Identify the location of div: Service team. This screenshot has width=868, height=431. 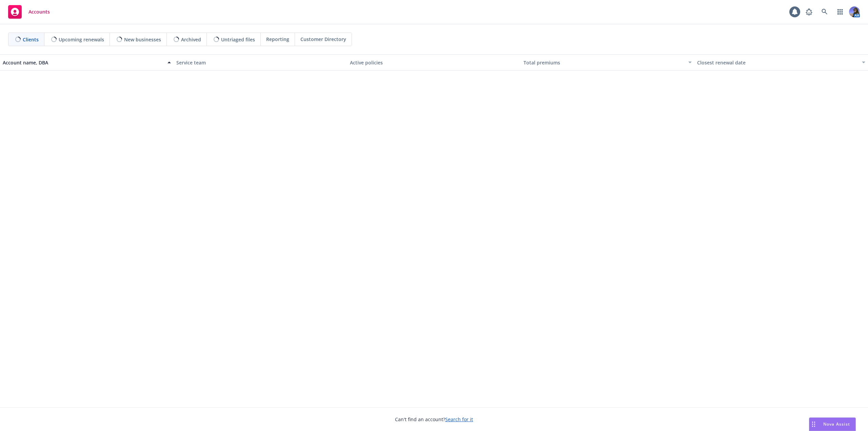
(260, 62).